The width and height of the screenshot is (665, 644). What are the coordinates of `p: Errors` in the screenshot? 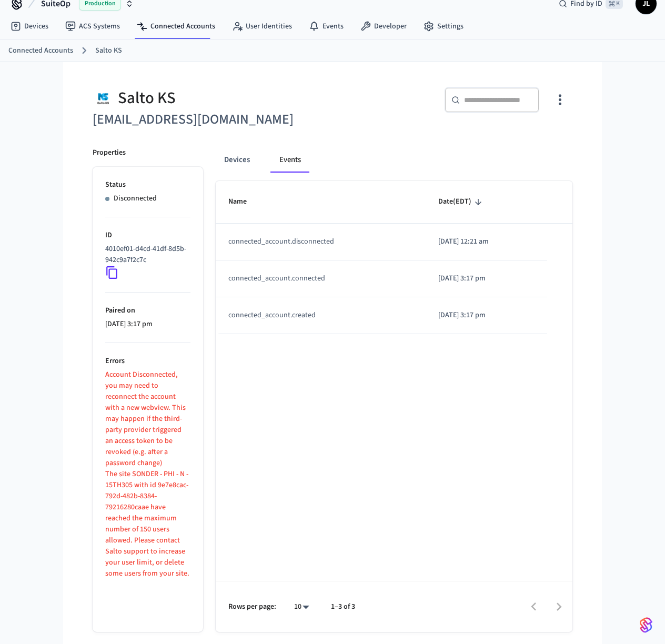 It's located at (147, 361).